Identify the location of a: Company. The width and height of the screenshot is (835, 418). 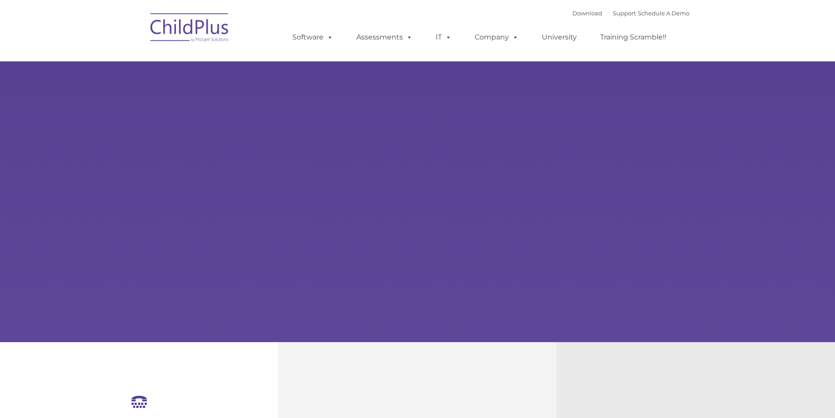
(497, 37).